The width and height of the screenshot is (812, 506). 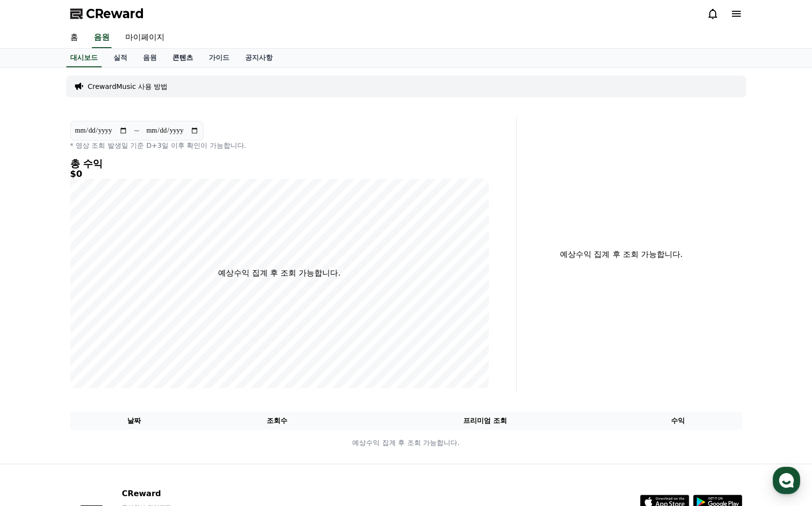 I want to click on h4: 총 수익, so click(x=279, y=164).